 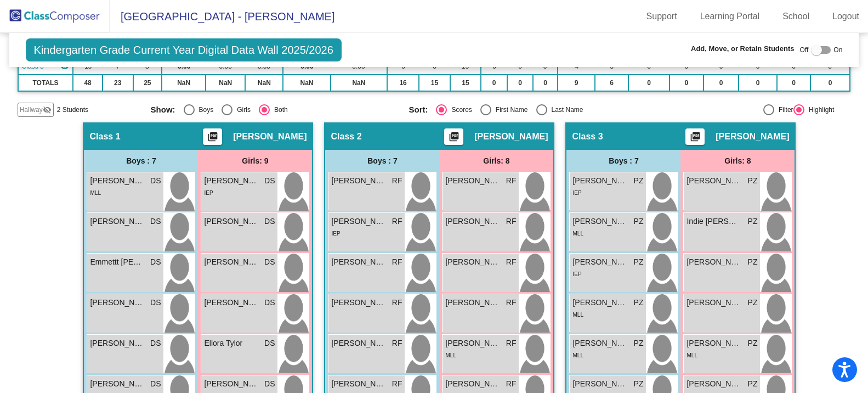 I want to click on div: Girls: 9, so click(x=255, y=161).